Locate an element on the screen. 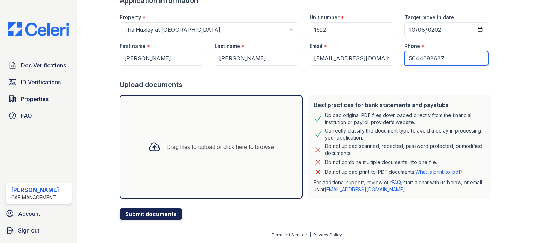 The width and height of the screenshot is (536, 243). p: For additional support, review our , start a chat with us below, or email us at is located at coordinates (400, 186).